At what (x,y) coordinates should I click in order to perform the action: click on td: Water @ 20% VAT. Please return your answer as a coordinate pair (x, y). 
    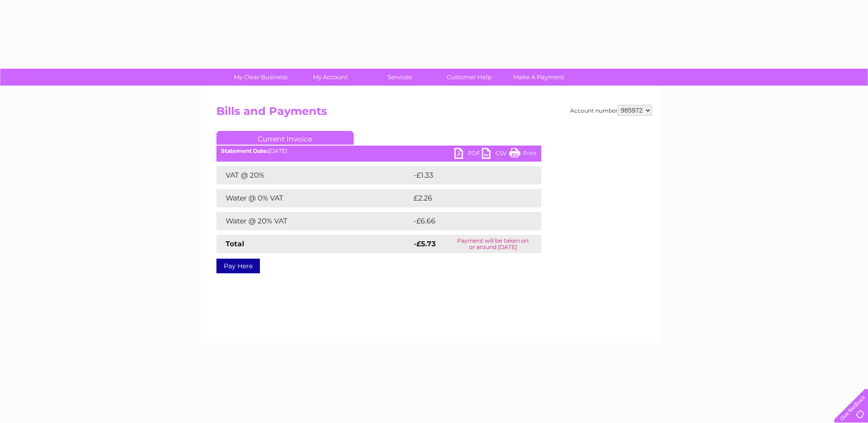
    Looking at the image, I should click on (314, 221).